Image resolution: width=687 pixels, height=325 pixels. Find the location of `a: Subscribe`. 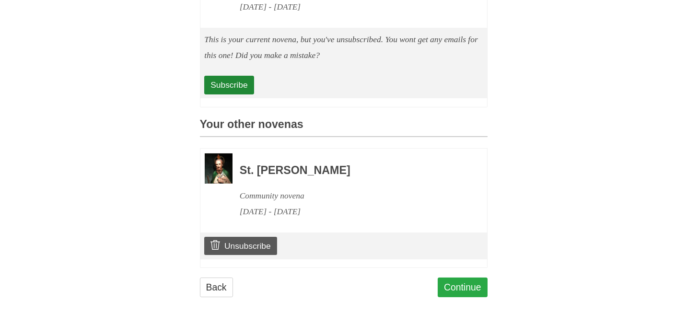

a: Subscribe is located at coordinates (229, 85).